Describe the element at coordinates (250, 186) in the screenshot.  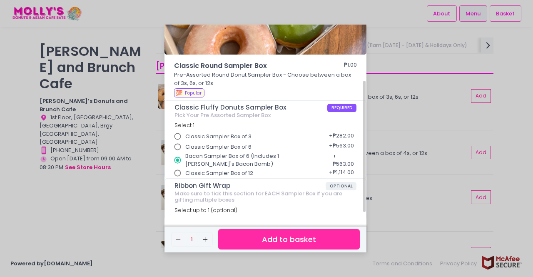
I see `span: Ribbon Gift Wrap` at that location.